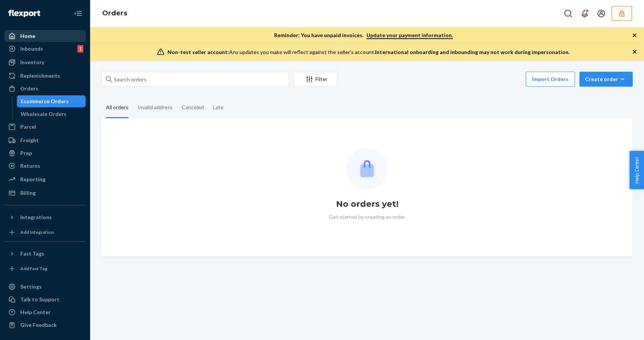  Describe the element at coordinates (410, 35) in the screenshot. I see `a: Update your payment information.` at that location.